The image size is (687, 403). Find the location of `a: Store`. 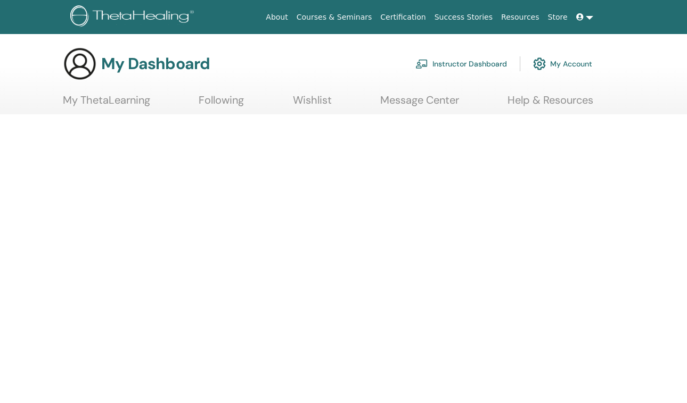

a: Store is located at coordinates (557, 17).